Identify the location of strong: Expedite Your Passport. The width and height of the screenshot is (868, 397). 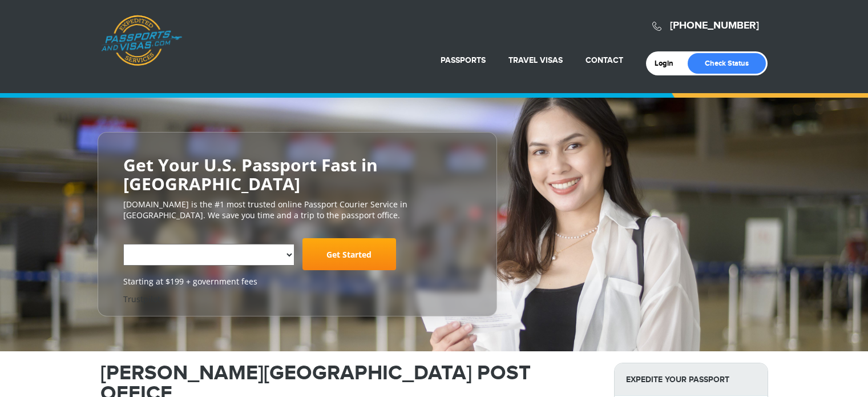
(691, 379).